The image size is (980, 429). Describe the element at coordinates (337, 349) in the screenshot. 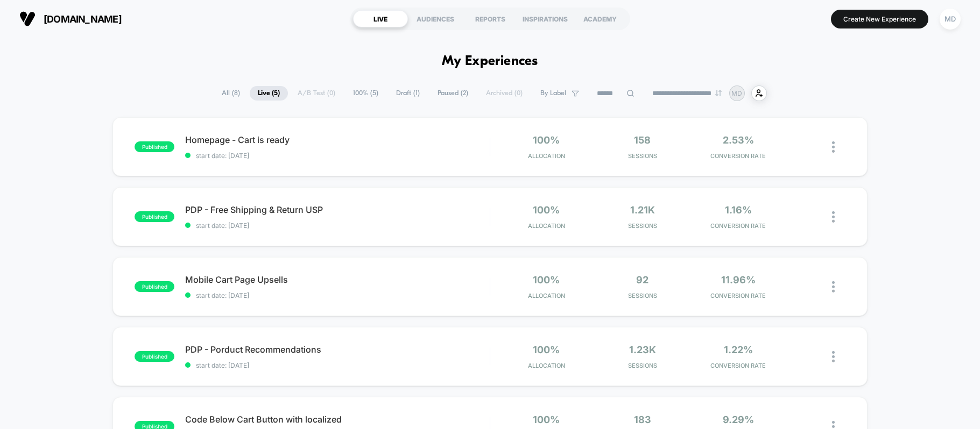

I see `span: PDP - Porduct Recommendations` at that location.